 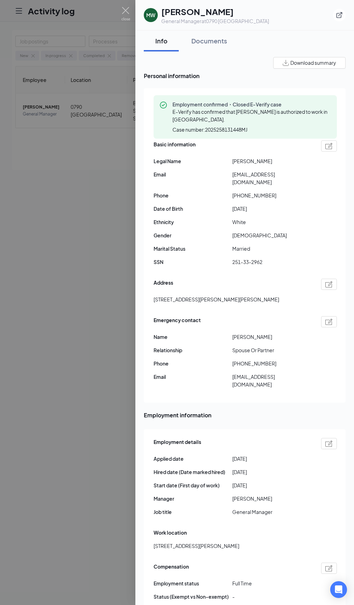 What do you see at coordinates (339, 589) in the screenshot?
I see `div: Open Intercom Messenger` at bounding box center [339, 589].